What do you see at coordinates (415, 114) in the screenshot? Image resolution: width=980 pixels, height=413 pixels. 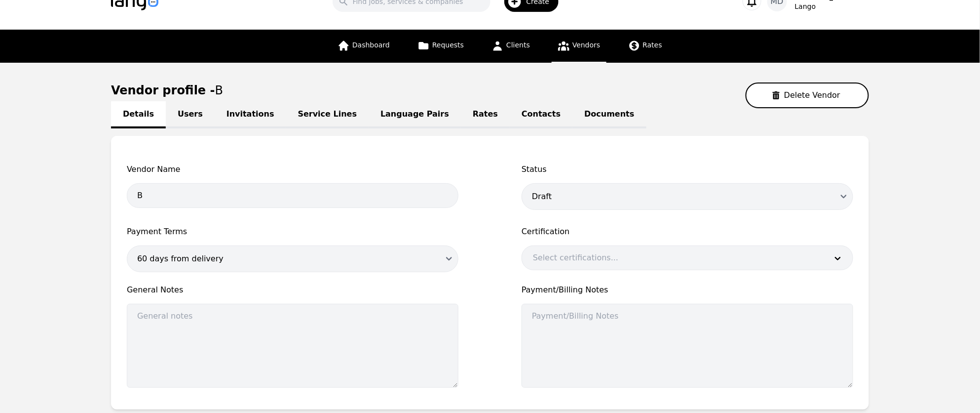 I see `a: Language Pairs` at bounding box center [415, 114].